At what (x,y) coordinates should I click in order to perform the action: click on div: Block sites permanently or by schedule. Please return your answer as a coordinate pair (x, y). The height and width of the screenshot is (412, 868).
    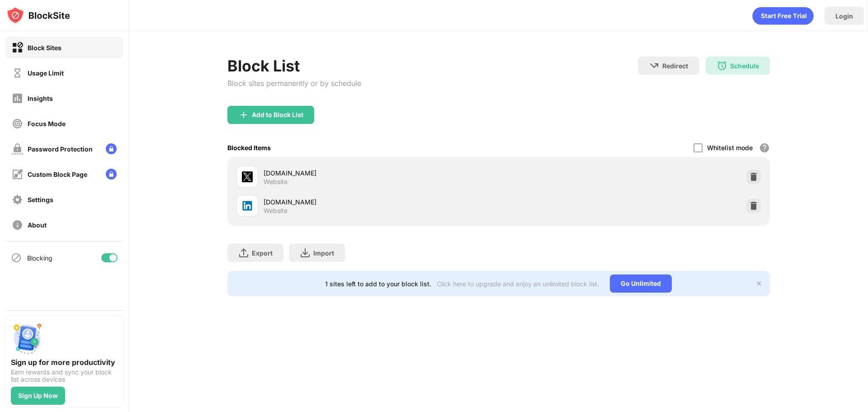
    Looking at the image, I should click on (294, 84).